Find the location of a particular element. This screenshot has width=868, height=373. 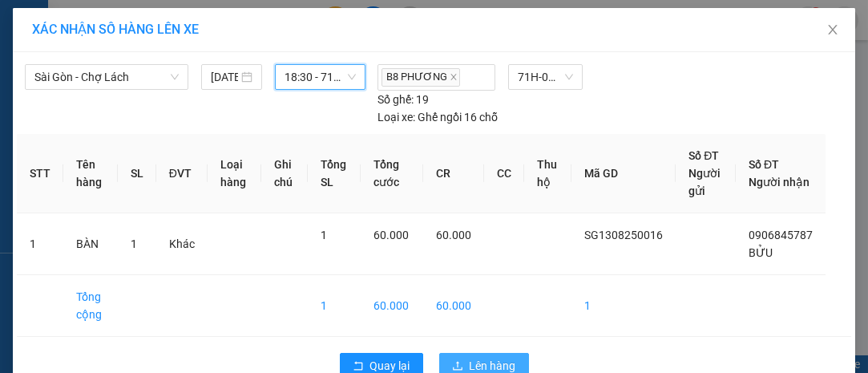

span: DĐ: is located at coordinates (164, 91).